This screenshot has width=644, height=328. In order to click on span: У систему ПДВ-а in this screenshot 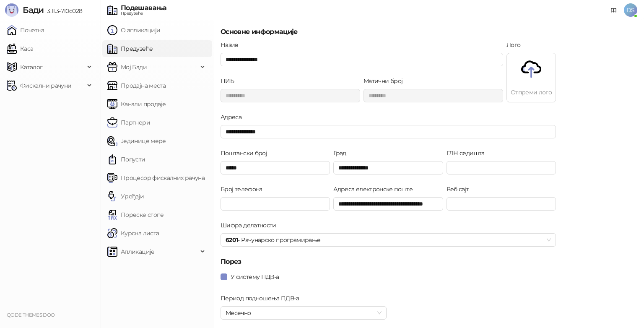, I will do `click(254, 277)`.